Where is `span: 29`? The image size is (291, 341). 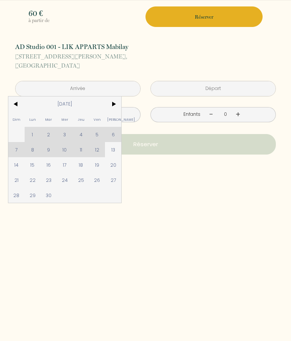
span: 29 is located at coordinates (33, 195).